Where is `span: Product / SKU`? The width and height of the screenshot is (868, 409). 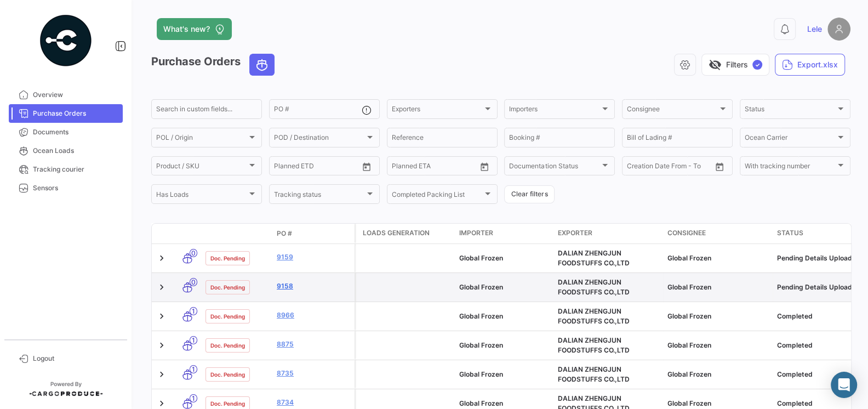
span: Product / SKU is located at coordinates (202, 168).